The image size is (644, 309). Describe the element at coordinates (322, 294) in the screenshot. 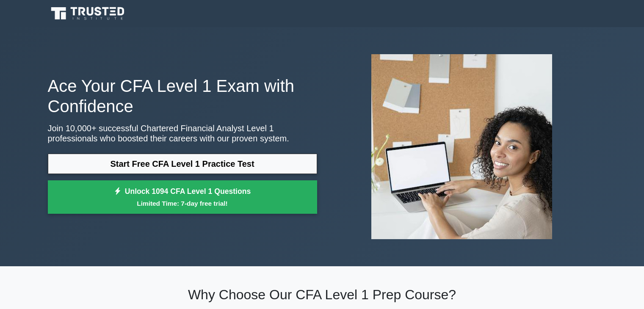

I see `h2: Why Choose Our CFA Level 1 Prep Course?` at that location.